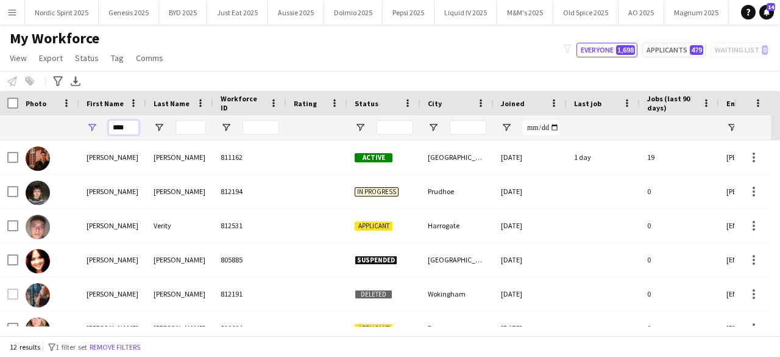 The height and width of the screenshot is (357, 780). What do you see at coordinates (604, 157) in the screenshot?
I see `div: 1 day` at bounding box center [604, 157].